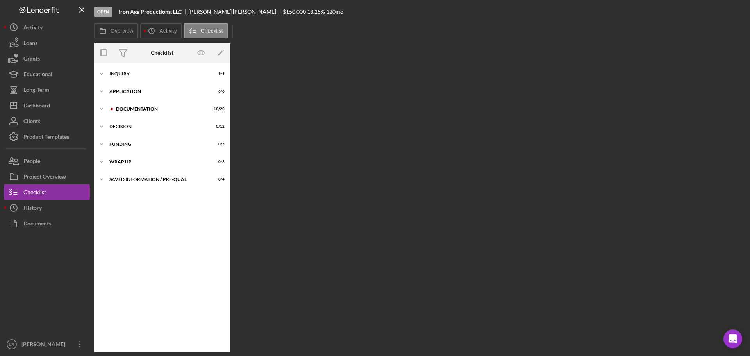  Describe the element at coordinates (116, 31) in the screenshot. I see `button: Overview` at that location.